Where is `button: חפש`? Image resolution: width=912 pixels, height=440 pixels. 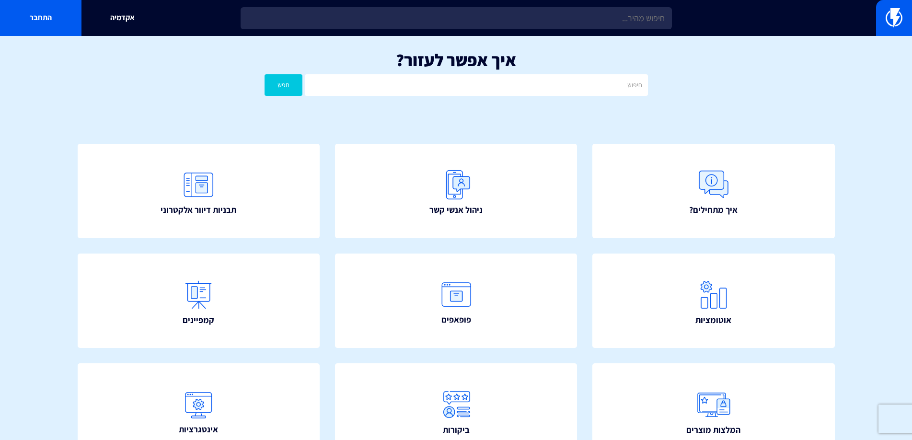 button: חפש is located at coordinates (284, 85).